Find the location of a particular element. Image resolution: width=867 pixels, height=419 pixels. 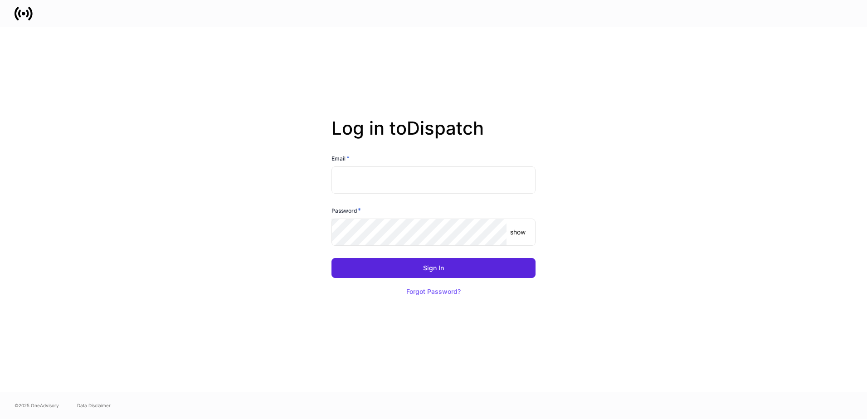

h2: Log in to Dispatch is located at coordinates (433, 136).